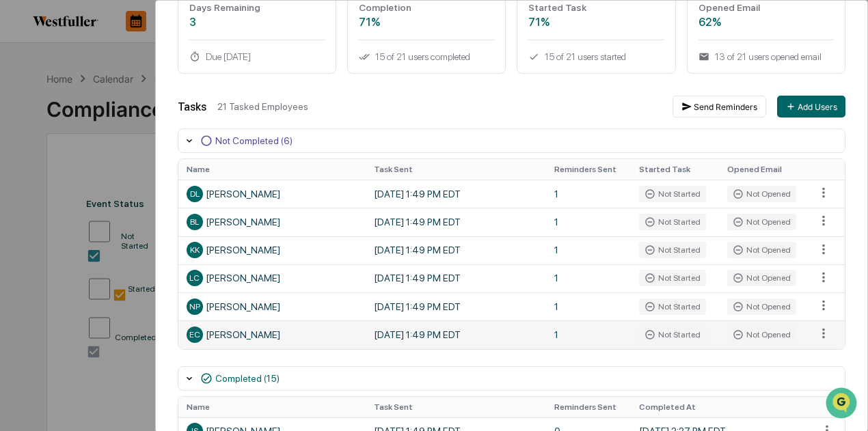 The image size is (868, 431). I want to click on span: DL, so click(195, 194).